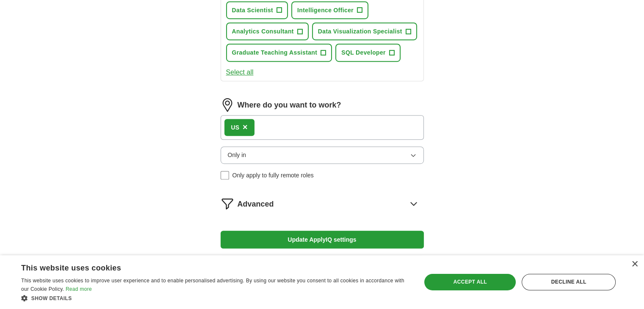 This screenshot has height=309, width=644. What do you see at coordinates (256, 204) in the screenshot?
I see `span: Advanced` at bounding box center [256, 204].